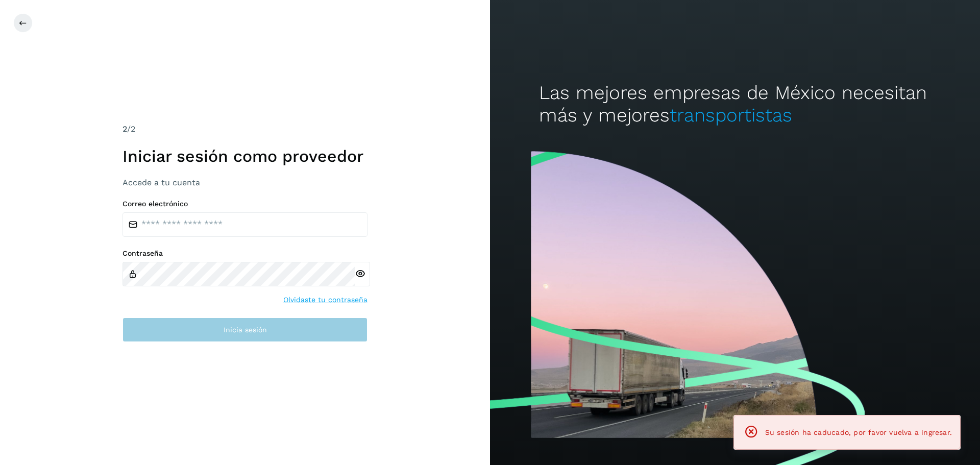 This screenshot has height=465, width=980. I want to click on span: Su sesión ha caducado, por favor vuelva a ingresar., so click(858, 432).